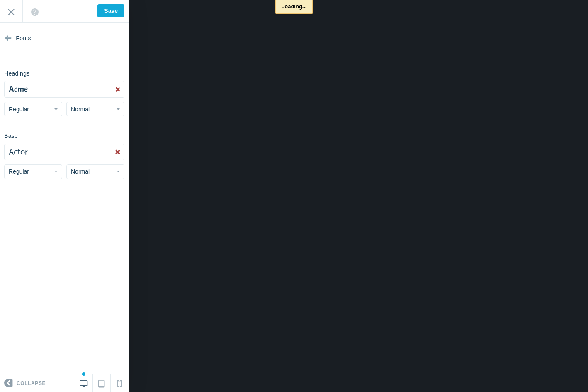  What do you see at coordinates (64, 89) in the screenshot?
I see `button: Acme` at bounding box center [64, 89].